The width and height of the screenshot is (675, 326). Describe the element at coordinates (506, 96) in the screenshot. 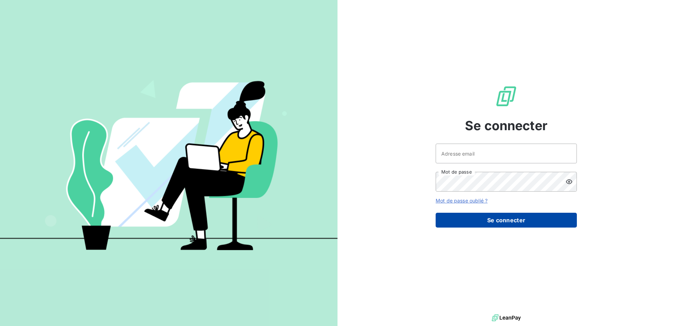

I see `img: Logo LeanPay` at that location.